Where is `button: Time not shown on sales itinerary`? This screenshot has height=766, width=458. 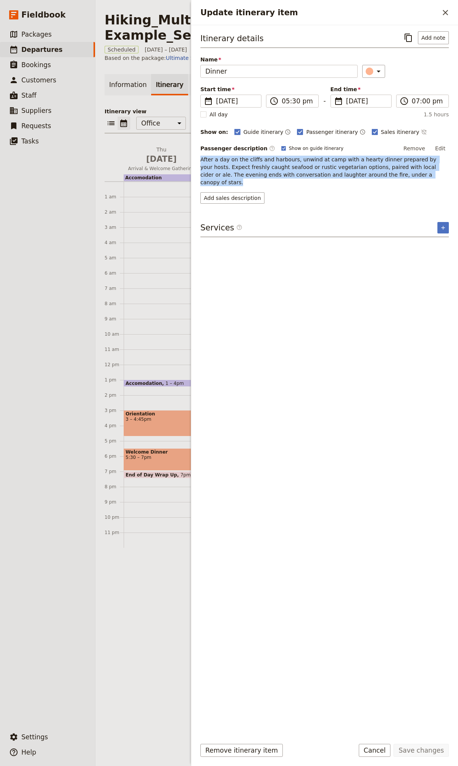
button: Time not shown on sales itinerary is located at coordinates (424, 132).